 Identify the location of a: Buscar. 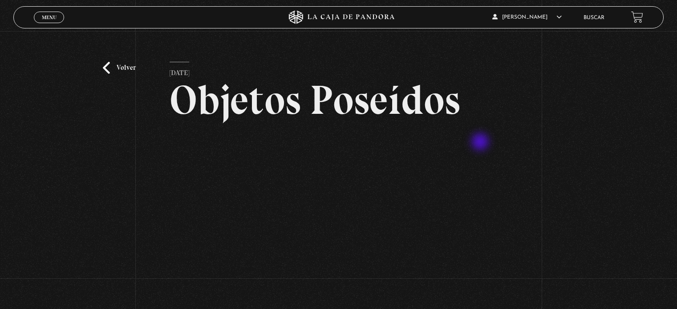
(593, 18).